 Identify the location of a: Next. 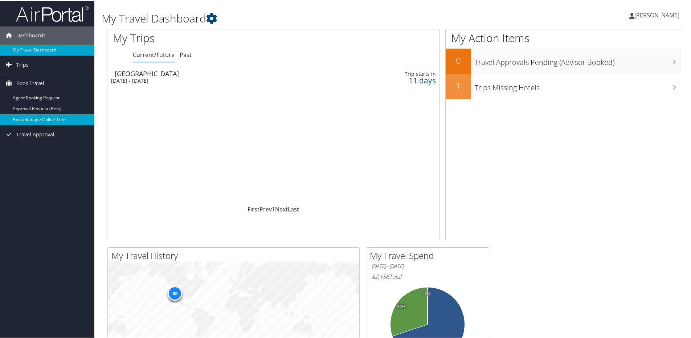
(281, 209).